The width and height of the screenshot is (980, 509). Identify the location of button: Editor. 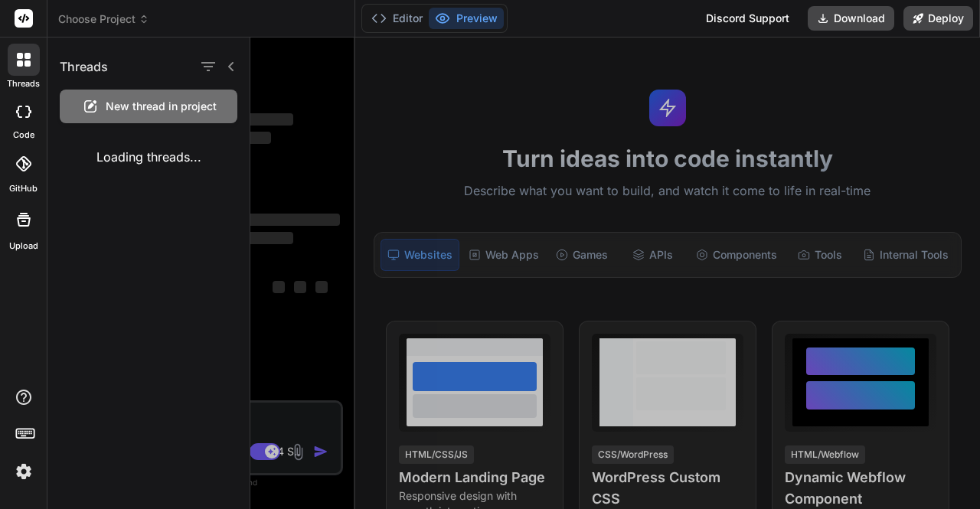
(396, 18).